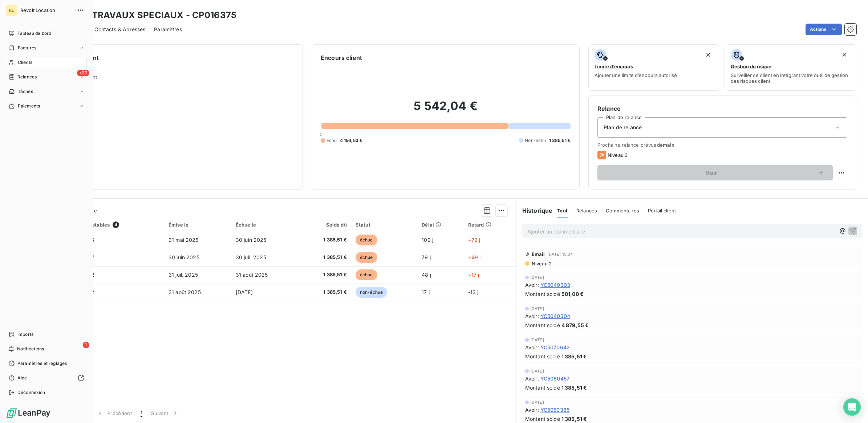  I want to click on span: Paramètres et réglages, so click(42, 364).